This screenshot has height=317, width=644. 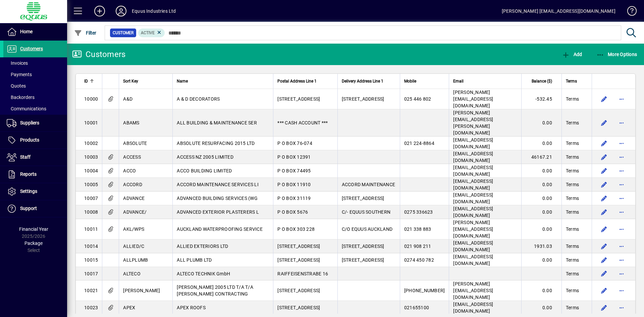 What do you see at coordinates (203, 274) in the screenshot?
I see `span: ALTECO TECHNIK GmbH` at bounding box center [203, 274].